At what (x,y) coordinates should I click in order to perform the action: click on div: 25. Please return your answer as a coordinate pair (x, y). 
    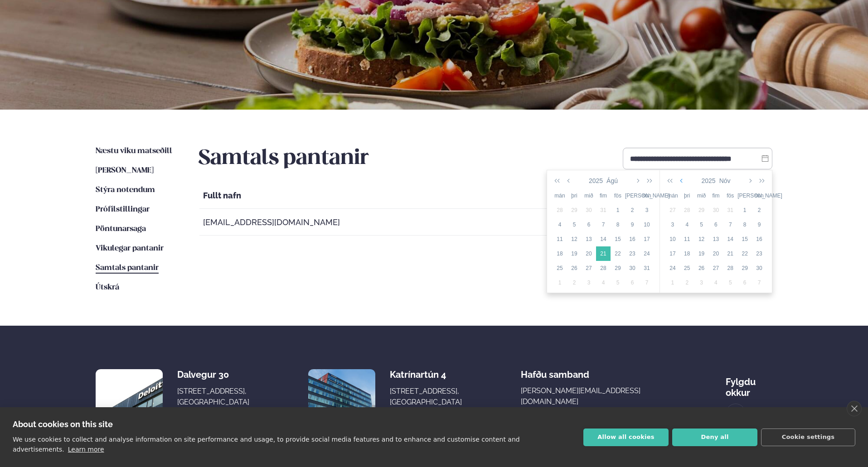
    Looking at the image, I should click on (687, 268).